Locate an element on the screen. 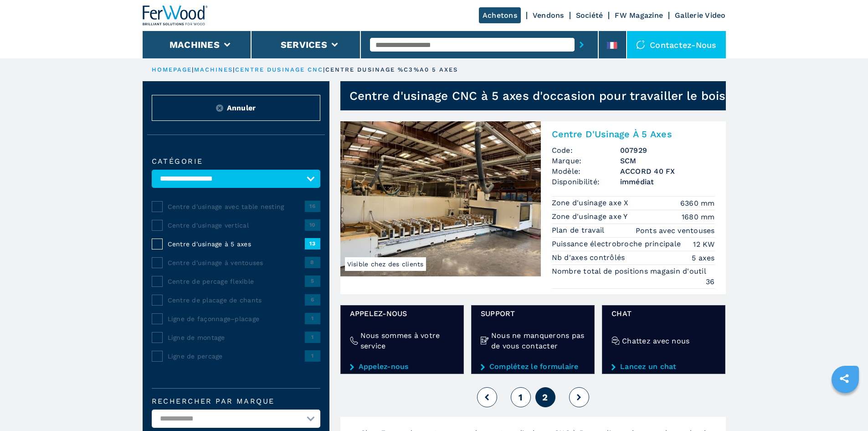 The height and width of the screenshot is (431, 868). button: Services is located at coordinates (304, 45).